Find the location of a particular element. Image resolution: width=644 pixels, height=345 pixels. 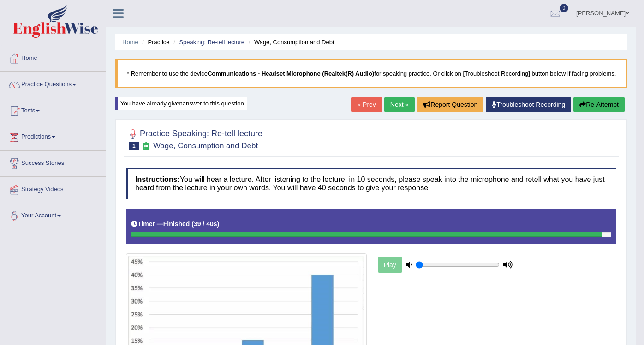

a: Strategy Videos is located at coordinates (53, 189).